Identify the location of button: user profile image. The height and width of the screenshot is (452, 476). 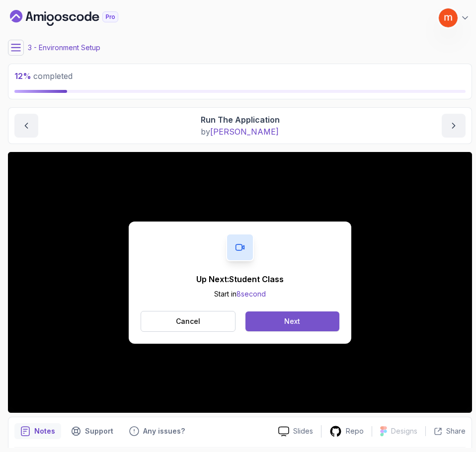
(454, 18).